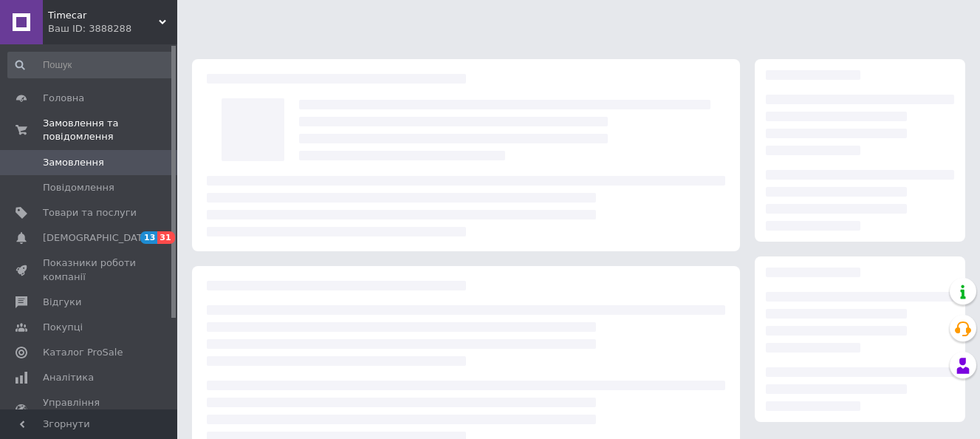 Image resolution: width=980 pixels, height=439 pixels. I want to click on span: Відгуки, so click(62, 303).